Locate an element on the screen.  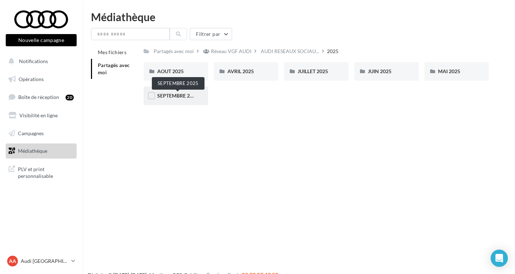
div: Médiathèque is located at coordinates (299, 17).